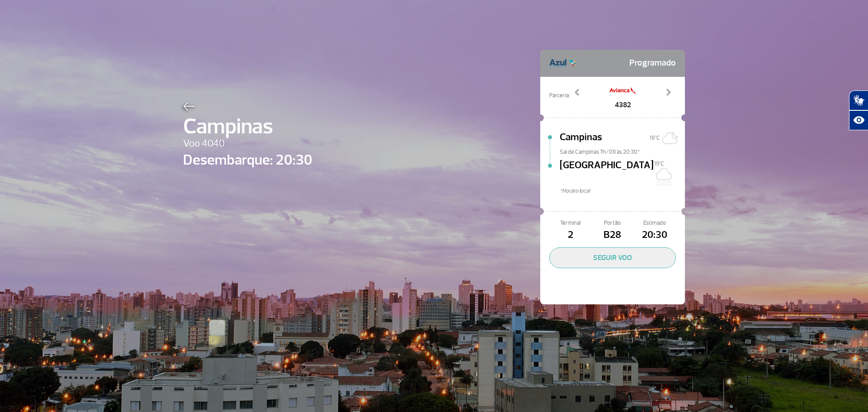 This screenshot has width=868, height=412. What do you see at coordinates (570, 235) in the screenshot?
I see `span: 2` at bounding box center [570, 235].